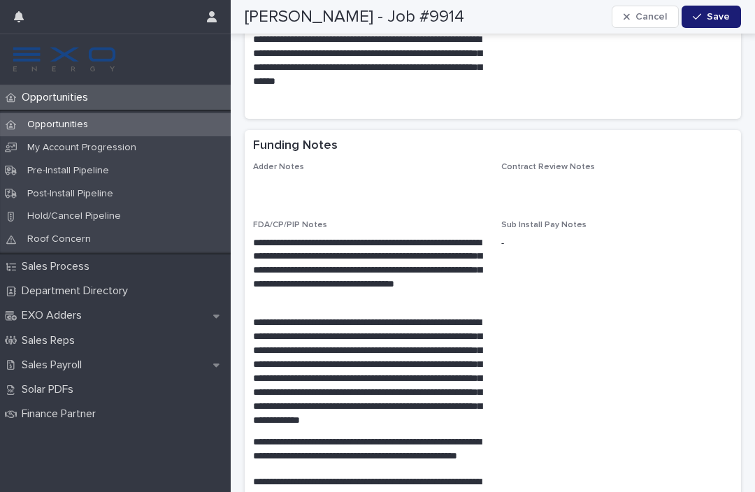  What do you see at coordinates (64, 59) in the screenshot?
I see `img: FKS5r6ZBThi8E5hshIGi` at bounding box center [64, 59].